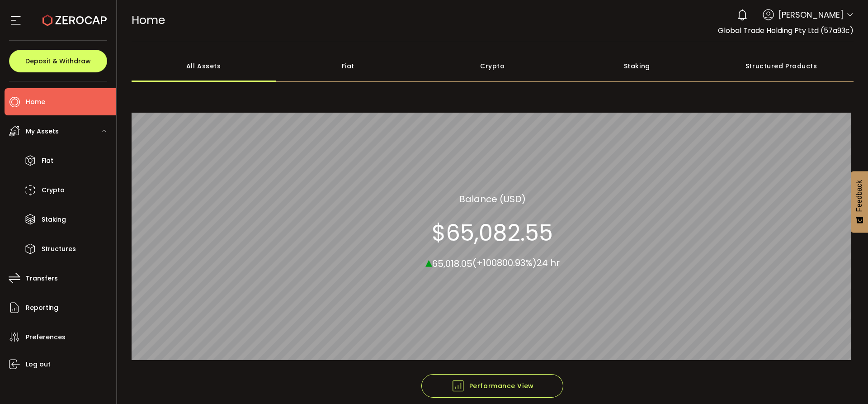 Image resolution: width=868 pixels, height=404 pixels. Describe the element at coordinates (548, 262) in the screenshot. I see `span: 24 hr` at that location.